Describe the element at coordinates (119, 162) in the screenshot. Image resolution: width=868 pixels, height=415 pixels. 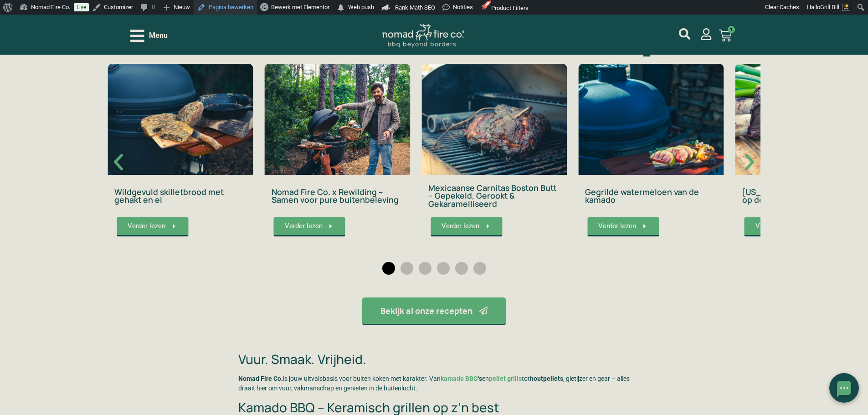
I see `div: Vorige slide` at that location.